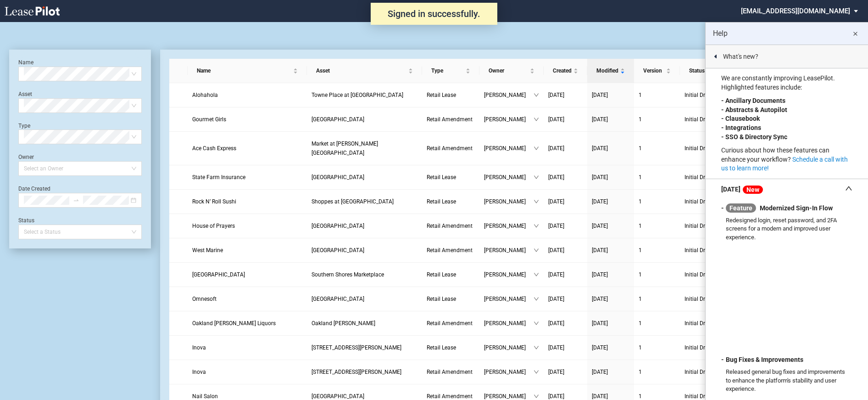 Image resolution: width=868 pixels, height=400 pixels. What do you see at coordinates (361, 70) in the screenshot?
I see `span: Asset` at bounding box center [361, 70].